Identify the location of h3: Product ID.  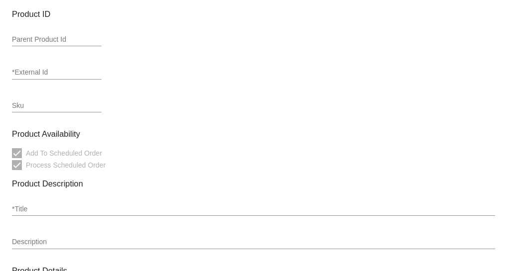
(253, 14).